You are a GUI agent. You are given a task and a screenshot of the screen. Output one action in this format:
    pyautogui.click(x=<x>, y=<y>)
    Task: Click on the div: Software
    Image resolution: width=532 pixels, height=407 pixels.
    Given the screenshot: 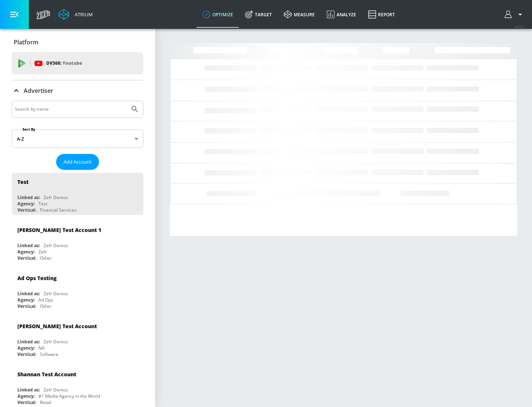 What is the action you would take?
    pyautogui.click(x=49, y=354)
    